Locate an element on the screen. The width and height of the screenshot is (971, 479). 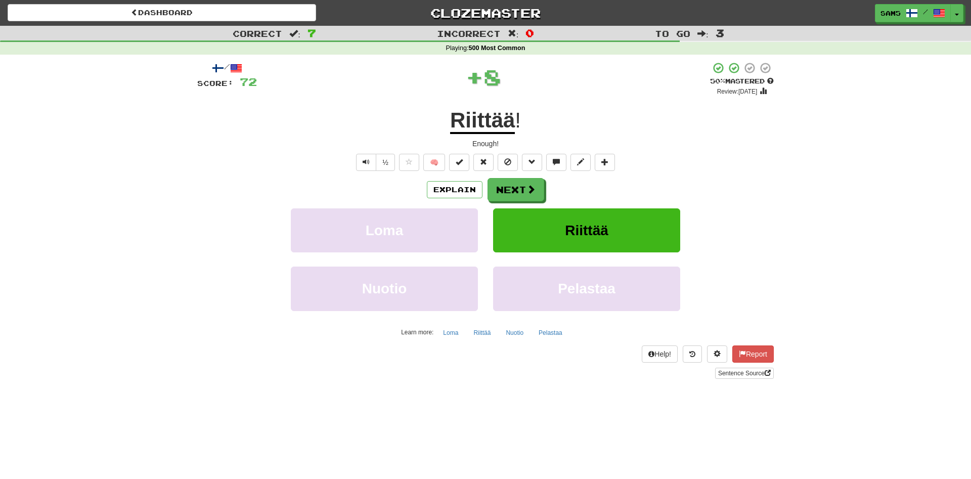
button: Ignore sentence (alt+i) is located at coordinates (508, 162).